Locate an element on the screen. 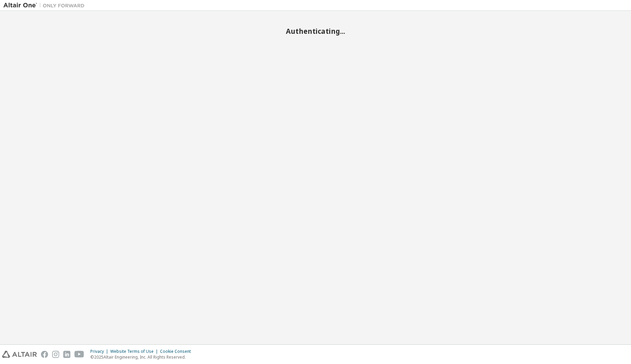 The image size is (631, 364). img: altair_logo.svg is located at coordinates (19, 354).